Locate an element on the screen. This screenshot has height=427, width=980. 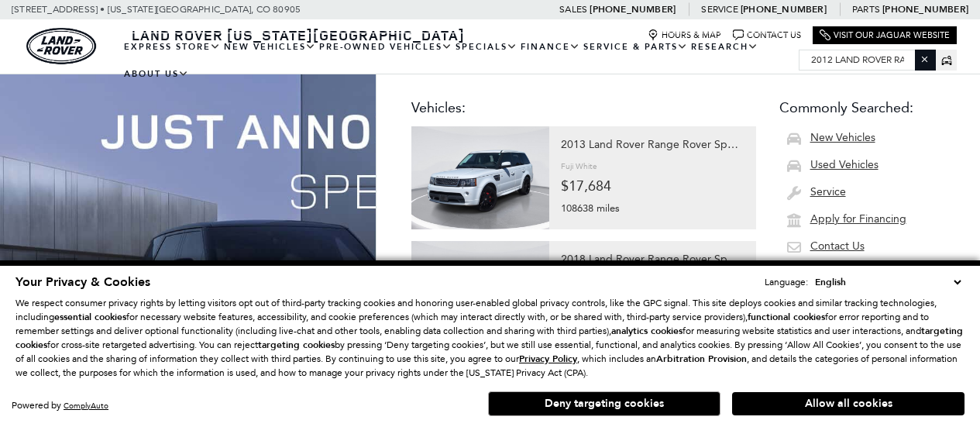
a: Pre-Owned Vehicles is located at coordinates (385, 46).